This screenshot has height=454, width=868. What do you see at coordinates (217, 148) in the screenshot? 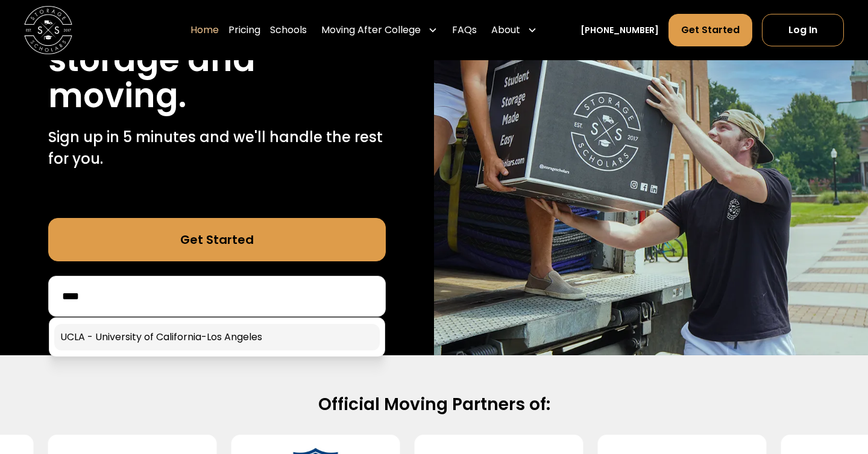
I see `p: Sign up in 5 minutes and we'll handle the rest for you.` at bounding box center [217, 148].